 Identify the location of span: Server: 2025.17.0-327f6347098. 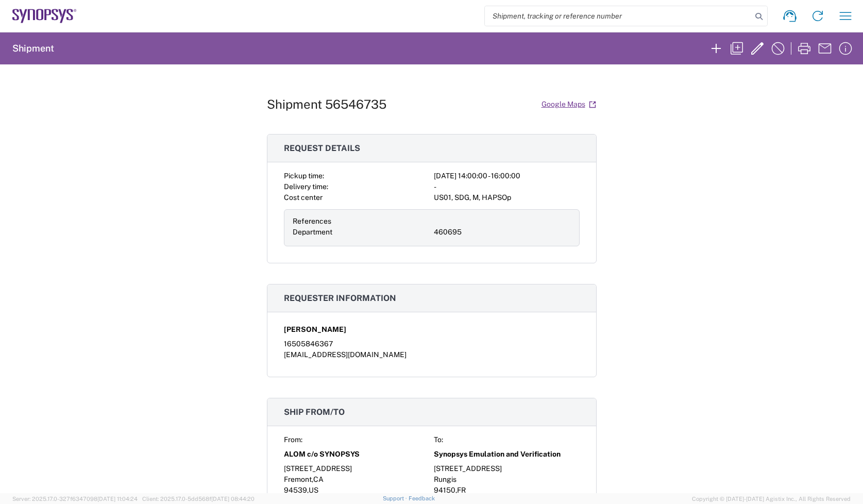
(75, 499).